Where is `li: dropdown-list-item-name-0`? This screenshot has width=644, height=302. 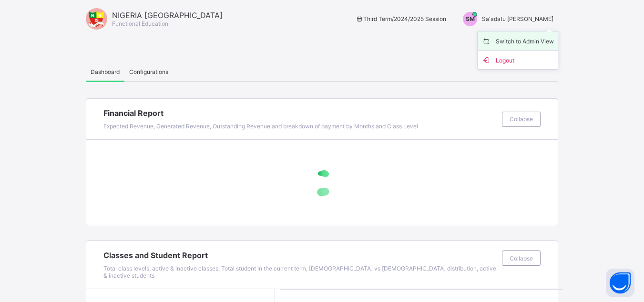 li: dropdown-list-item-name-0 is located at coordinates (518, 41).